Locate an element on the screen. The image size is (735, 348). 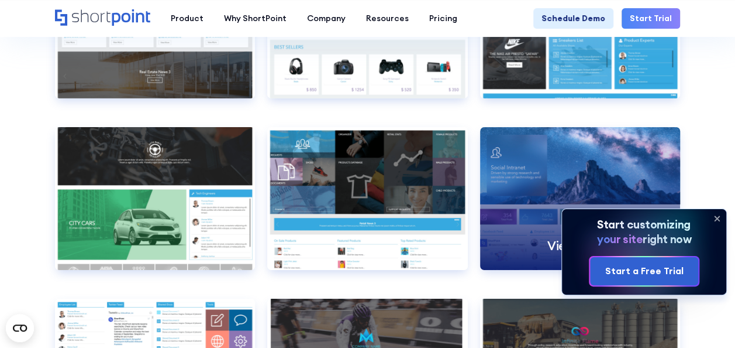
div: Pricing is located at coordinates (443, 18).